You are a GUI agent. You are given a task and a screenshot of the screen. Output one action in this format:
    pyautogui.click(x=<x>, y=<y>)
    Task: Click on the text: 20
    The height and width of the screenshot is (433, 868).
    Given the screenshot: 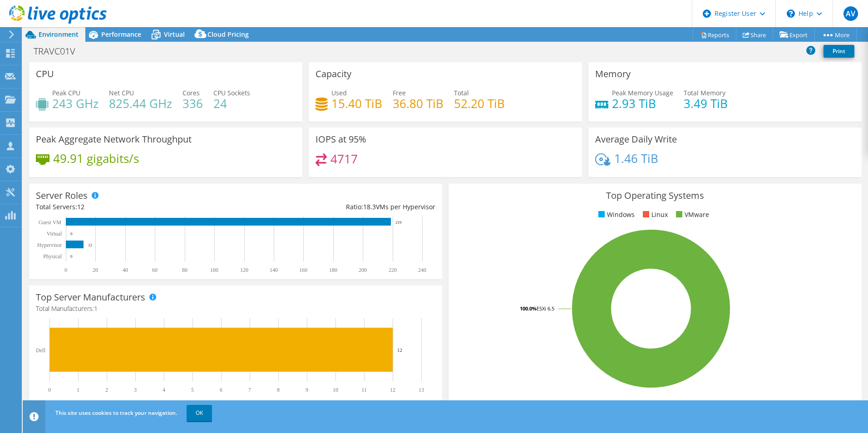 What is the action you would take?
    pyautogui.click(x=95, y=270)
    